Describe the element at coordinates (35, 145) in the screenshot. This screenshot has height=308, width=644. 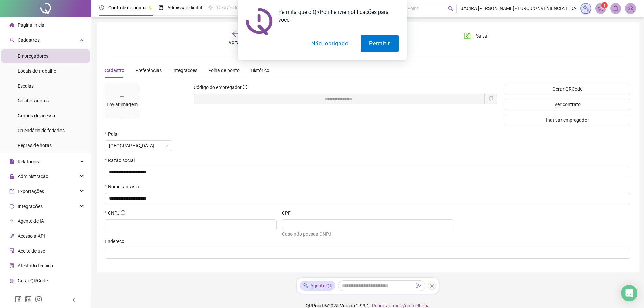
I see `span: Regras de horas` at that location.